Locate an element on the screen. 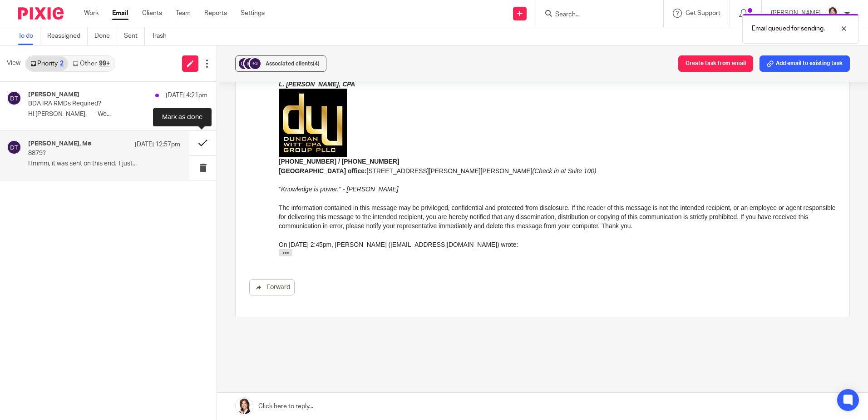  a: Other99+ is located at coordinates (91, 64).